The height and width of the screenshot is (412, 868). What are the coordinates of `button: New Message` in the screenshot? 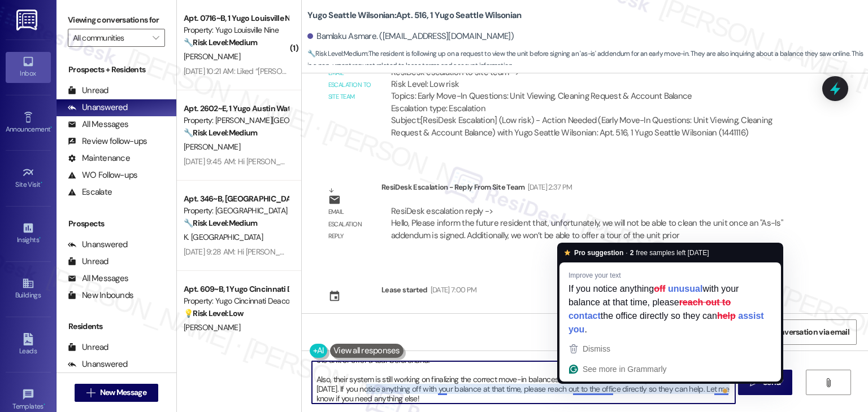 It's located at (116, 393).